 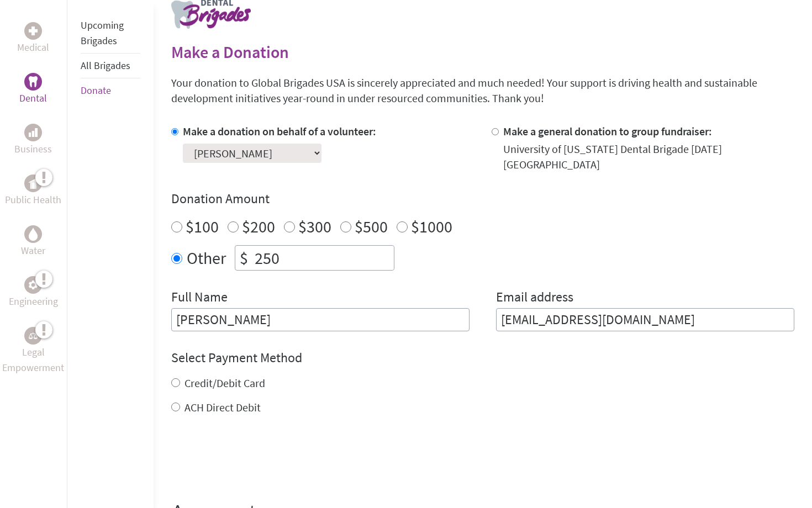 I want to click on h4: Donation Amount, so click(x=482, y=199).